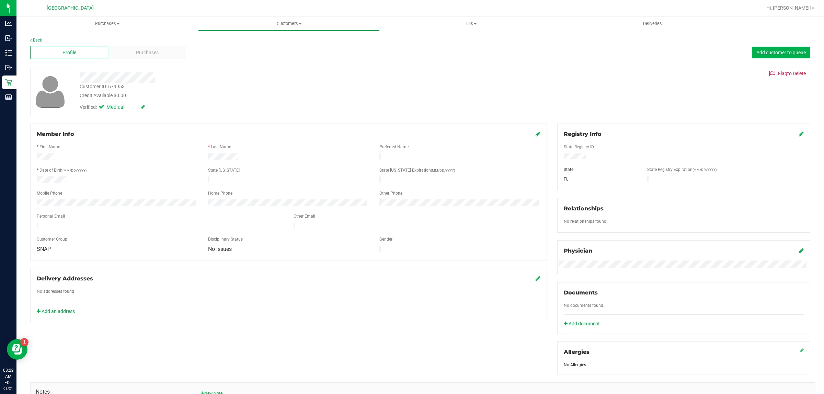 The height and width of the screenshot is (394, 824). What do you see at coordinates (9, 53) in the screenshot?
I see `inline-svg: Inventory` at bounding box center [9, 53].